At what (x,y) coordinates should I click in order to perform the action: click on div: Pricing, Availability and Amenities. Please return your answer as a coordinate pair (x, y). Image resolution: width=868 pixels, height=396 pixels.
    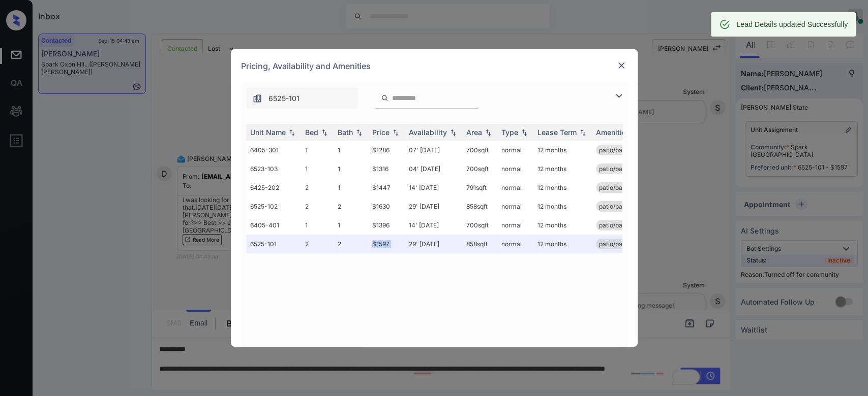
    Looking at the image, I should click on (434, 66).